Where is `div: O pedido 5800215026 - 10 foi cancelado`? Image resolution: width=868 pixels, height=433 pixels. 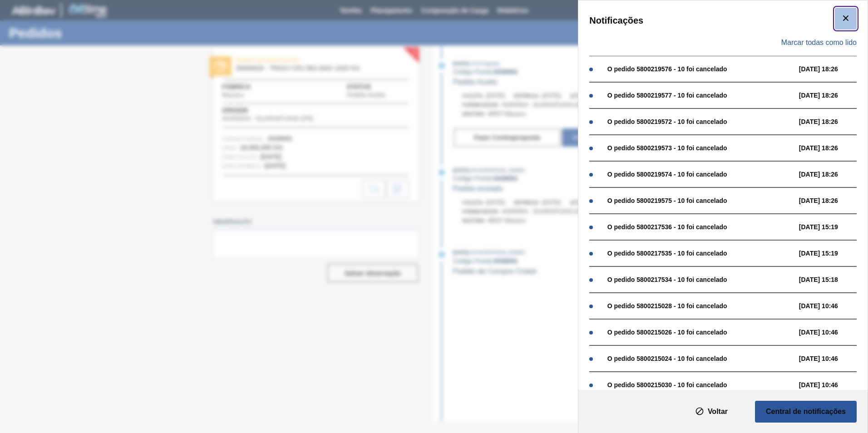 div: O pedido 5800215026 - 10 foi cancelado is located at coordinates (701, 332).